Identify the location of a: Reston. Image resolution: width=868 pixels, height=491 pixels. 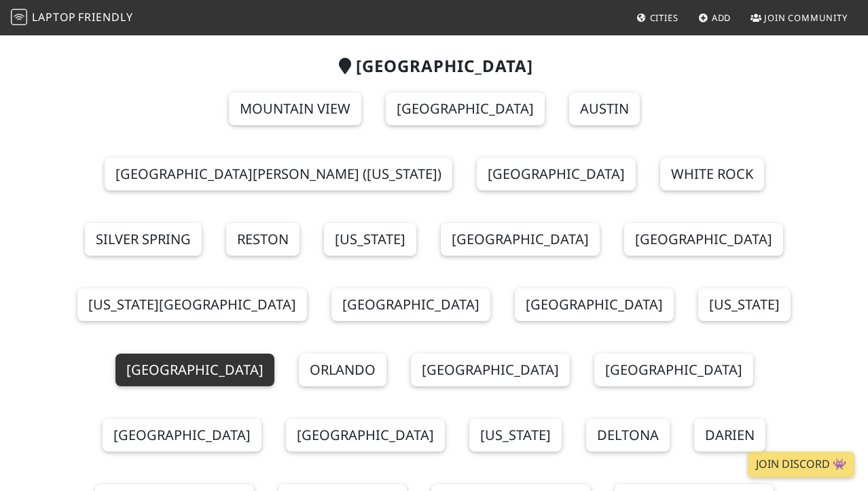
(262, 240).